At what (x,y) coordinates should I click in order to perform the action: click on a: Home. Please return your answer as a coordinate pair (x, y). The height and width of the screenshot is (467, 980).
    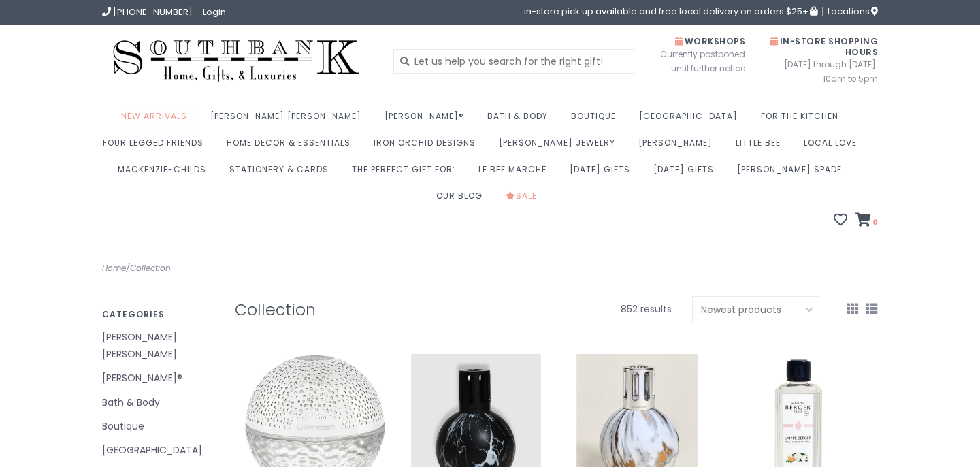
    Looking at the image, I should click on (114, 268).